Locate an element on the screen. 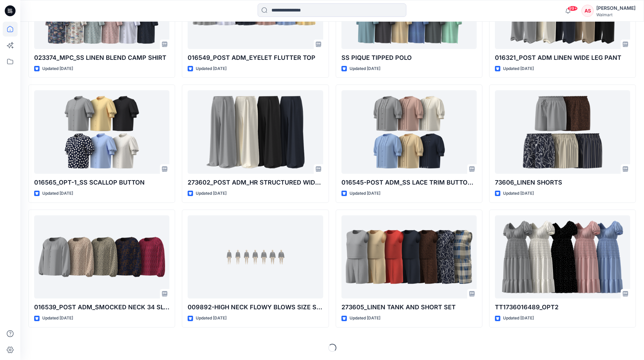  a: 016565_OPT-1_SS SCALLOP BUTTON is located at coordinates (102, 132).